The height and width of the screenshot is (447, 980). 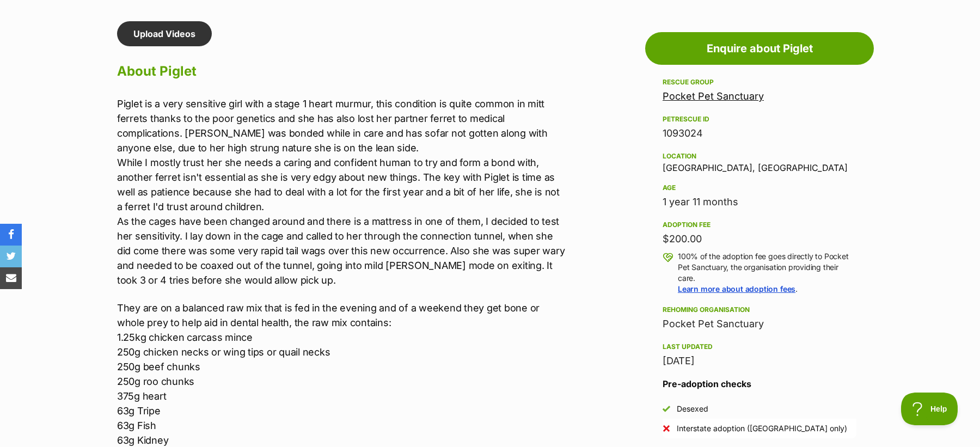 What do you see at coordinates (736, 289) in the screenshot?
I see `a: Learn more about adoption fees` at bounding box center [736, 289].